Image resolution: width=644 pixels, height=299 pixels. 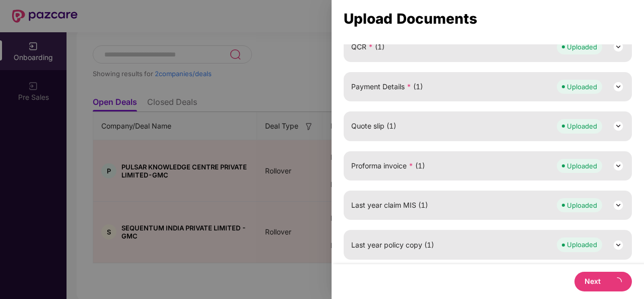 What do you see at coordinates (603, 281) in the screenshot?
I see `button: Next loading` at bounding box center [603, 281].